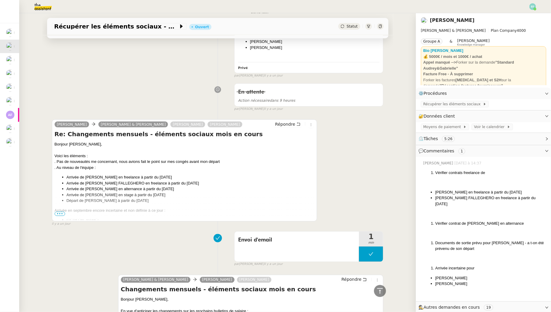 The height and width of the screenshot is (312, 551). I want to click on div: Forker les factures sur la demande, so click(484, 83).